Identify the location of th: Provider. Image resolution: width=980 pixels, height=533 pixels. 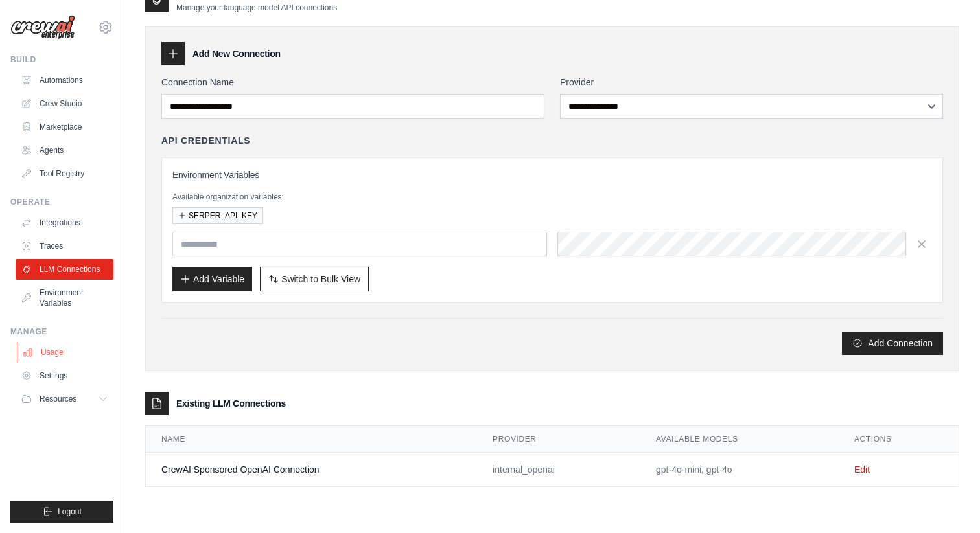
(558, 439).